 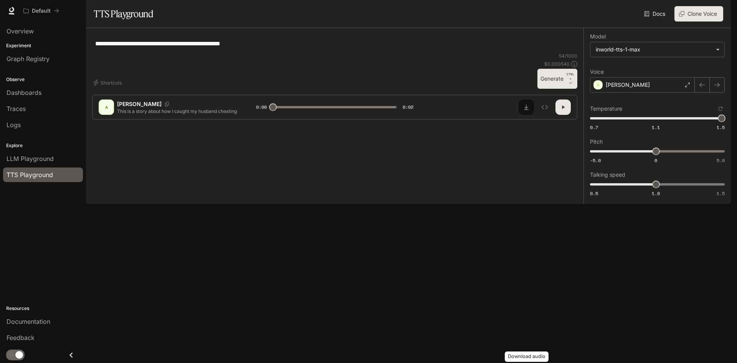 I want to click on button: Download audio, so click(x=526, y=107).